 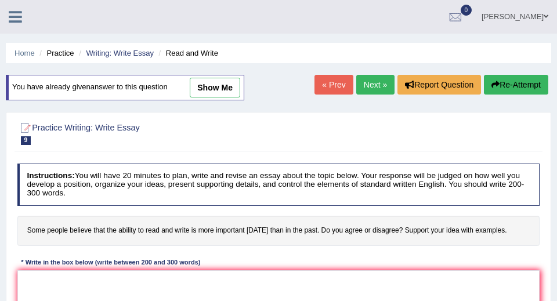 I want to click on span: 9, so click(x=26, y=140).